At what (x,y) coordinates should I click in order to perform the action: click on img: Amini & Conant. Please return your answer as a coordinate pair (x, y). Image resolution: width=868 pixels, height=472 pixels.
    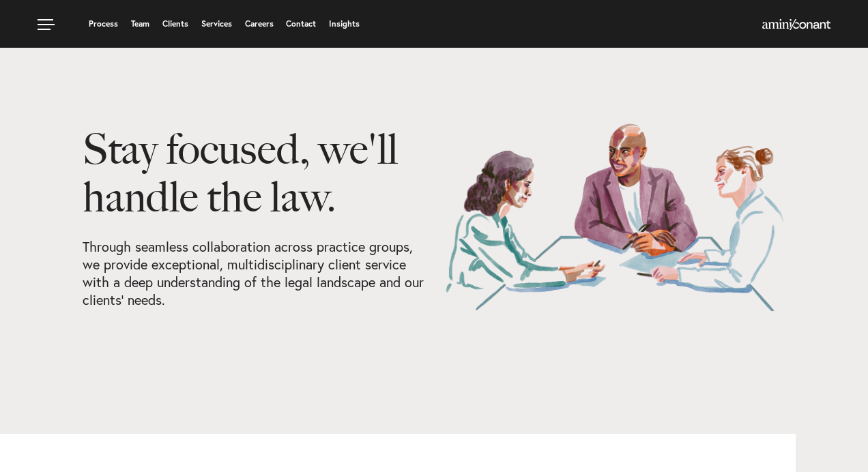
    Looking at the image, I should click on (797, 25).